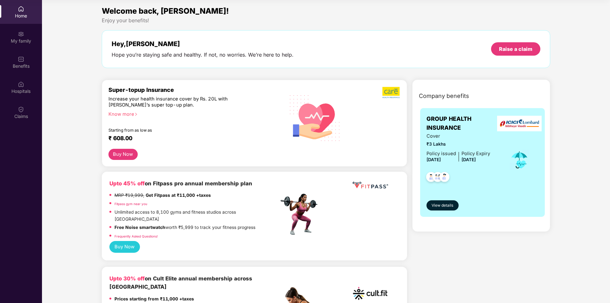  Describe the element at coordinates (191, 139) in the screenshot. I see `div: ₹ 608.00` at that location.